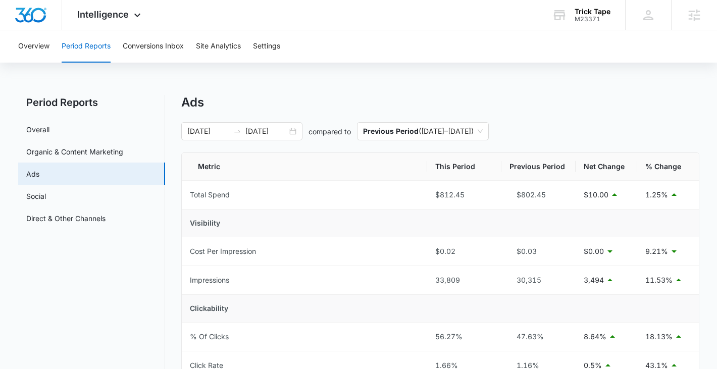 This screenshot has height=369, width=717. Describe the element at coordinates (464, 337) in the screenshot. I see `div: 56.27%` at that location.